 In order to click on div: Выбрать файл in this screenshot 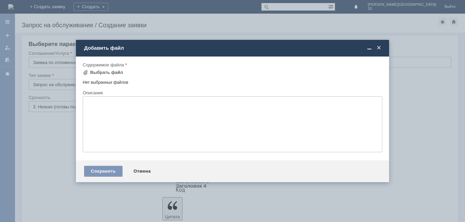, I will do `click(107, 73)`.